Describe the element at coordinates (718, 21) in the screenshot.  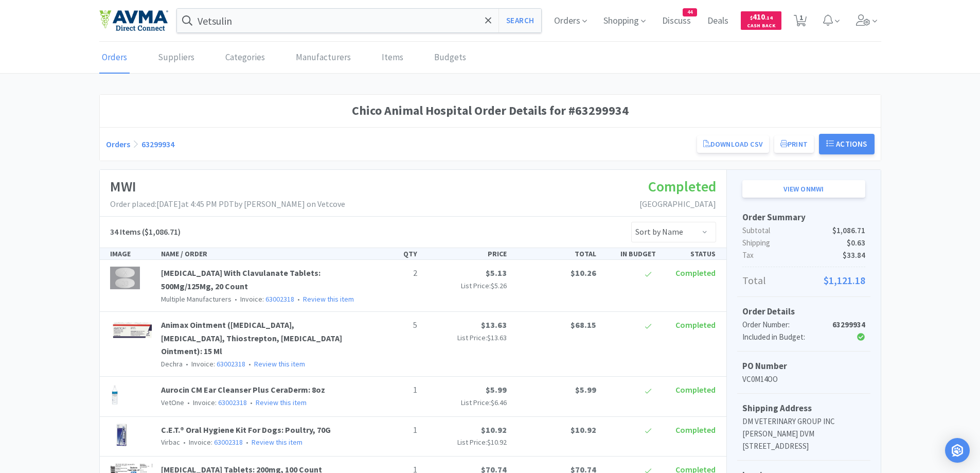
I see `a: Deals` at that location.